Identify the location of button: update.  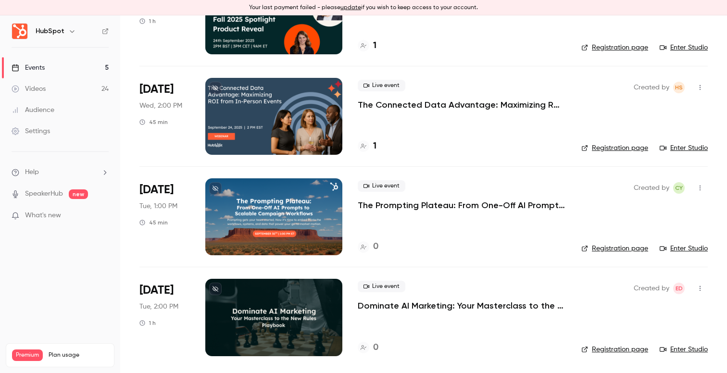
(351, 8).